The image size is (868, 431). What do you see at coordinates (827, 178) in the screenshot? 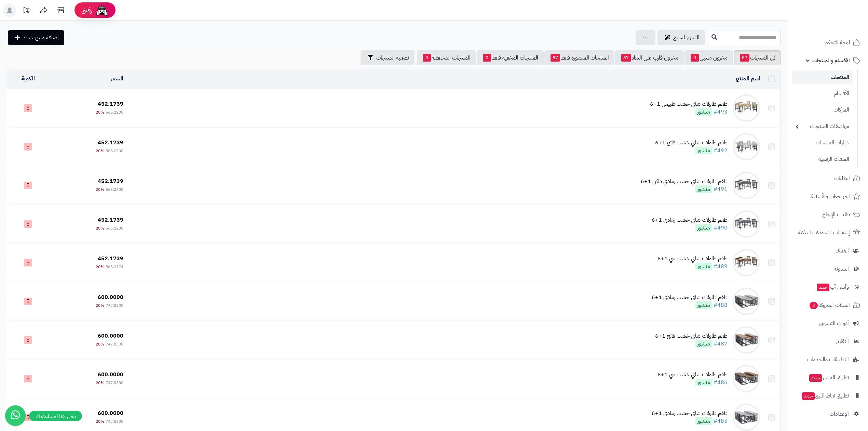
I see `a: الطلبات` at bounding box center [827, 178].